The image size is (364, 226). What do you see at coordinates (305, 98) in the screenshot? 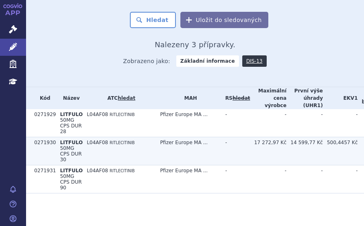
I see `th: První výše úhrady (UHR1)` at bounding box center [305, 98].